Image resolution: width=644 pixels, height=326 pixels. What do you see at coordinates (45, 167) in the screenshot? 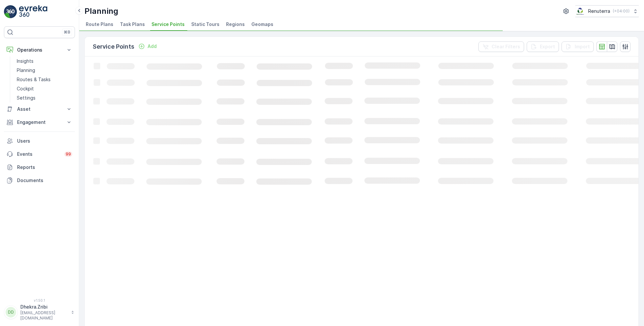
I see `p: Reports` at bounding box center [45, 167].